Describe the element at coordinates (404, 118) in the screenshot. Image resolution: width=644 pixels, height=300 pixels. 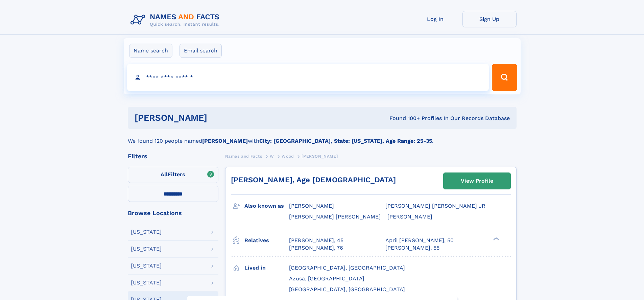
I see `div: Found 100+ Profiles In Our Records Database` at that location.